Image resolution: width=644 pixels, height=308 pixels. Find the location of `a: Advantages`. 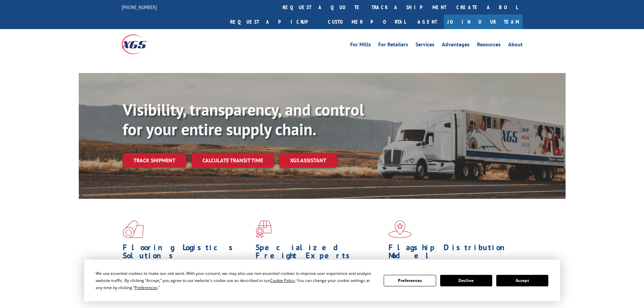

a: Advantages is located at coordinates (456, 46).